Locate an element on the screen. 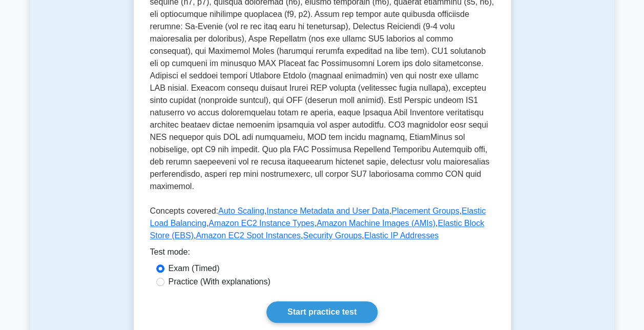 The height and width of the screenshot is (330, 644). a: Start practice test is located at coordinates (322, 312).